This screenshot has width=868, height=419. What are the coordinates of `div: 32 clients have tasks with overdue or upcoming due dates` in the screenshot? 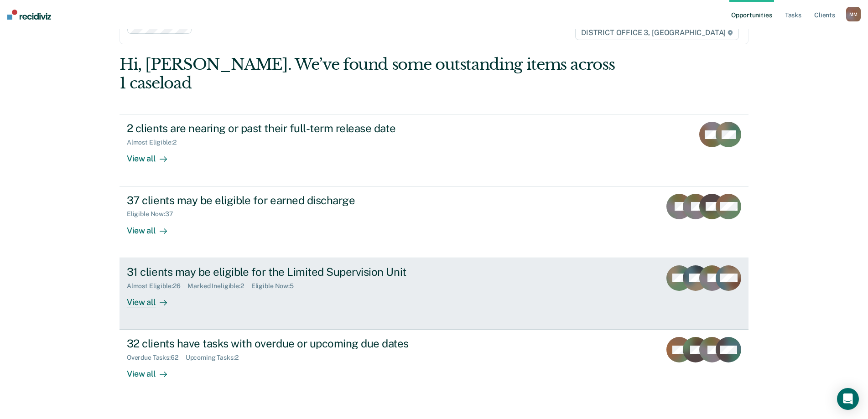 It's located at (287, 343).